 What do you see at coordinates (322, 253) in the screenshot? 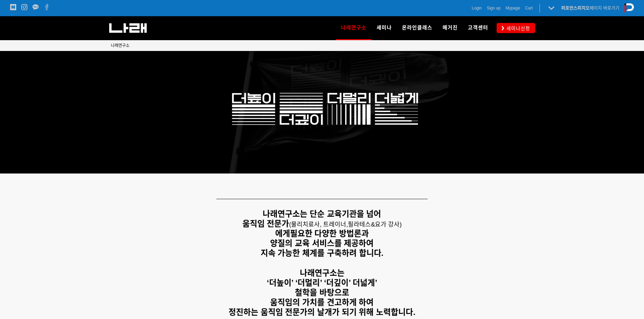
I see `strong: 지속 가능한 체계를 구축하려 합니다.` at bounding box center [322, 253].